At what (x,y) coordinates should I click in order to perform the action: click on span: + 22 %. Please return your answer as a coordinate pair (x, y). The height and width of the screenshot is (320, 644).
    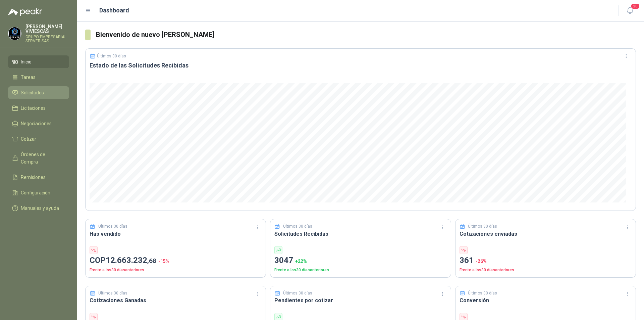
    Looking at the image, I should click on (301, 261).